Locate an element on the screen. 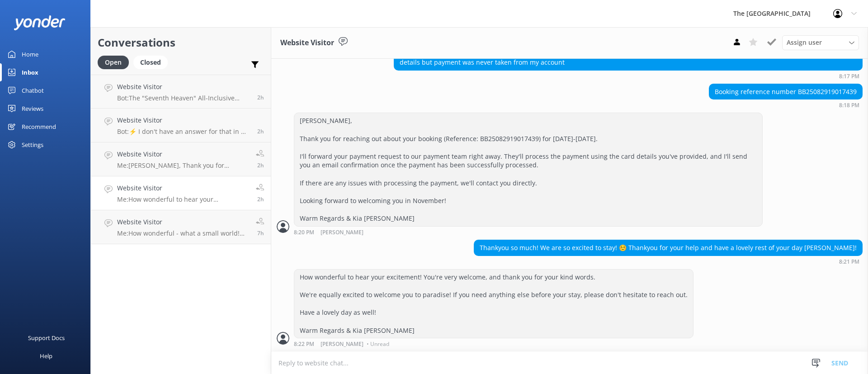 This screenshot has width=868, height=374. div: Aug 29 2025 08:21pm (UTC -10:00) Pacific/Honolulu is located at coordinates (668, 261).